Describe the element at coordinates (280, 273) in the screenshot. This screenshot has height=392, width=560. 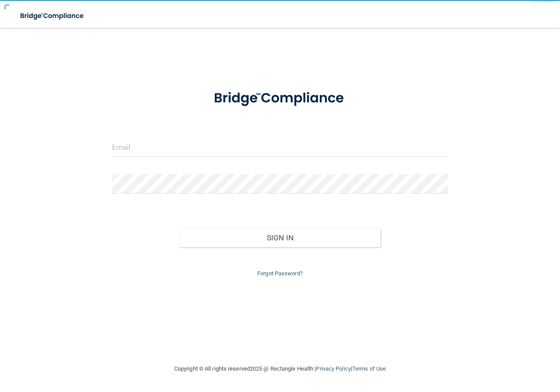
I see `a: Forgot Password?` at that location.